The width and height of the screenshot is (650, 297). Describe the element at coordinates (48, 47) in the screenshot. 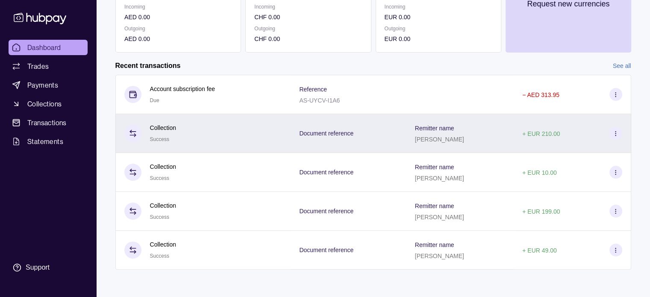

I see `a: Dashboard` at that location.